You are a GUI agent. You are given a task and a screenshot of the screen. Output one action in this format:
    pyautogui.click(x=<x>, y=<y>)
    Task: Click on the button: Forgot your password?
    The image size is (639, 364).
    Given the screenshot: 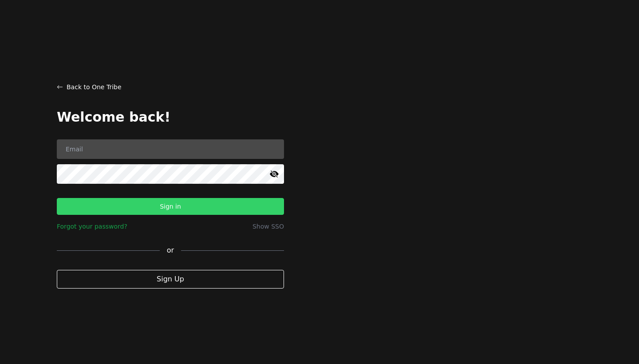 What is the action you would take?
    pyautogui.click(x=92, y=226)
    